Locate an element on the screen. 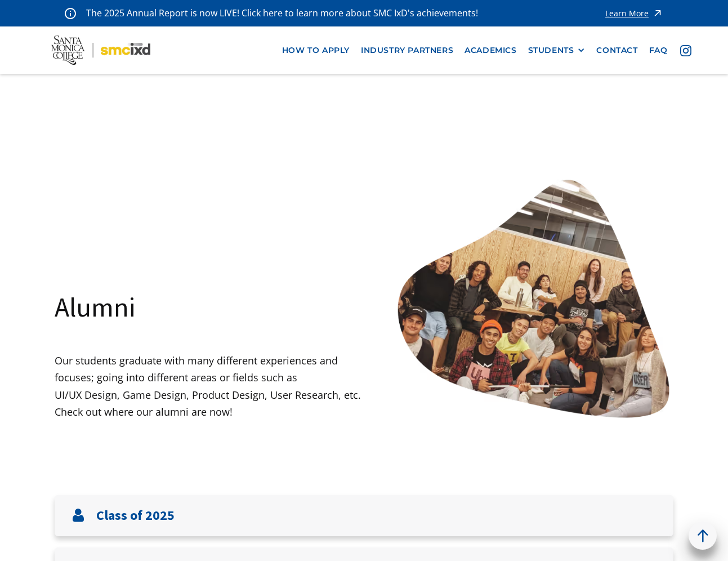 Image resolution: width=728 pixels, height=561 pixels. a: contact is located at coordinates (616, 50).